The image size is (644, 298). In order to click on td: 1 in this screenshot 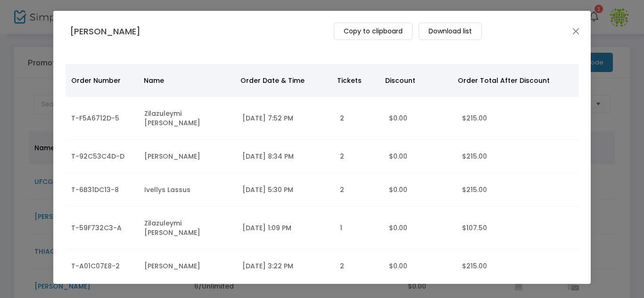, I will do `click(359, 228)`.